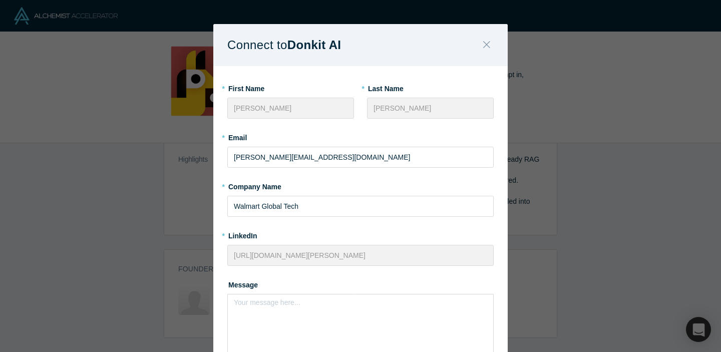 This screenshot has height=352, width=721. Describe the element at coordinates (361, 185) in the screenshot. I see `label: Company Name` at that location.